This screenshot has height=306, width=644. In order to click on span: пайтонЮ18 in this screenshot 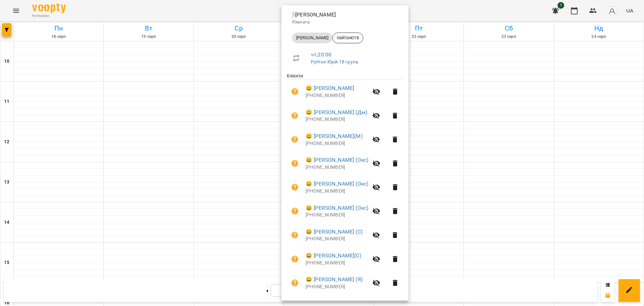, I will do `click(348, 38)`.